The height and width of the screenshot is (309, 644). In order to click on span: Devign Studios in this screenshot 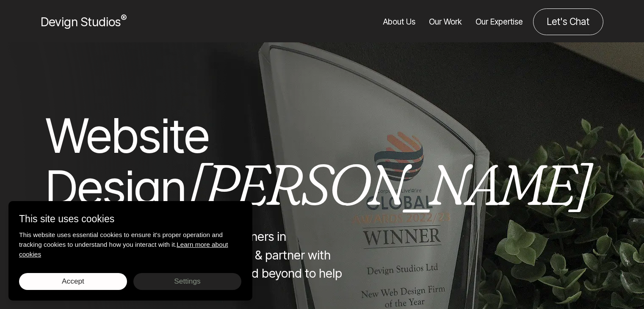, I will do `click(84, 21)`.